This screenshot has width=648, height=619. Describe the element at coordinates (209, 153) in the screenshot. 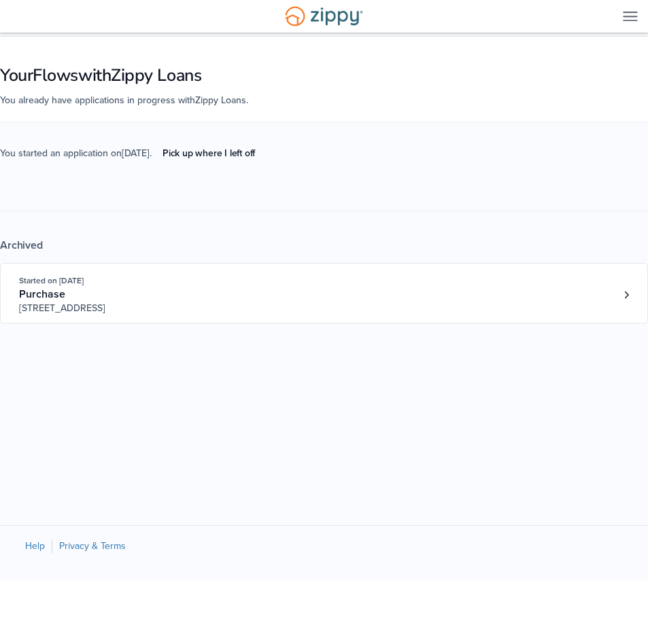

I see `a: Pick up where I left off` at that location.